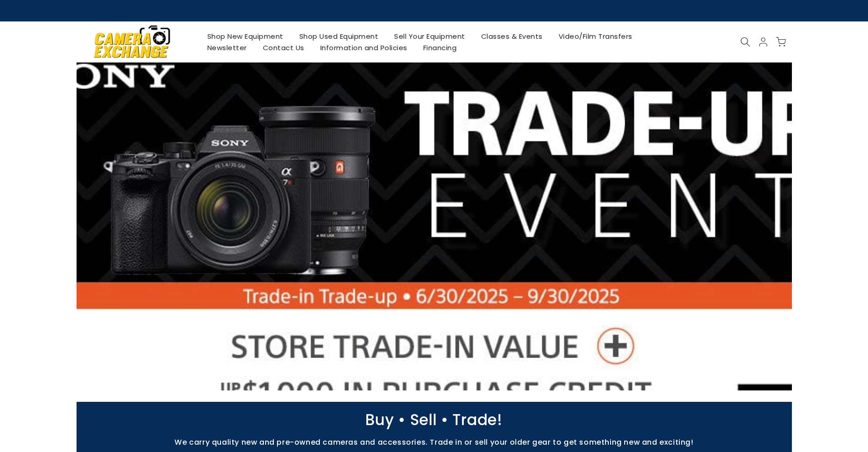 This screenshot has height=452, width=868. I want to click on p: Buy • Sell • Trade!, so click(434, 419).